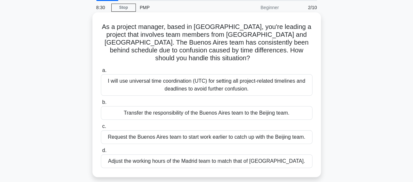  I want to click on div: Transfer the responsibility of the Buenos Aires team to the Beijing team., so click(207, 113).